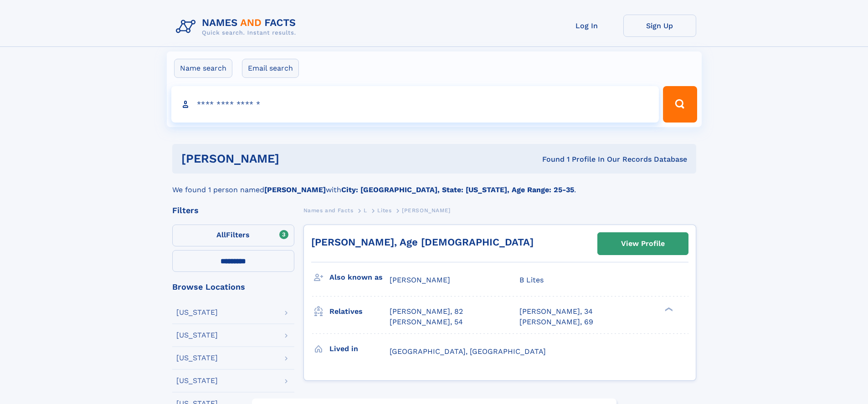 The image size is (868, 404). Describe the element at coordinates (434, 185) in the screenshot. I see `div: We found 1 person named with .` at that location.